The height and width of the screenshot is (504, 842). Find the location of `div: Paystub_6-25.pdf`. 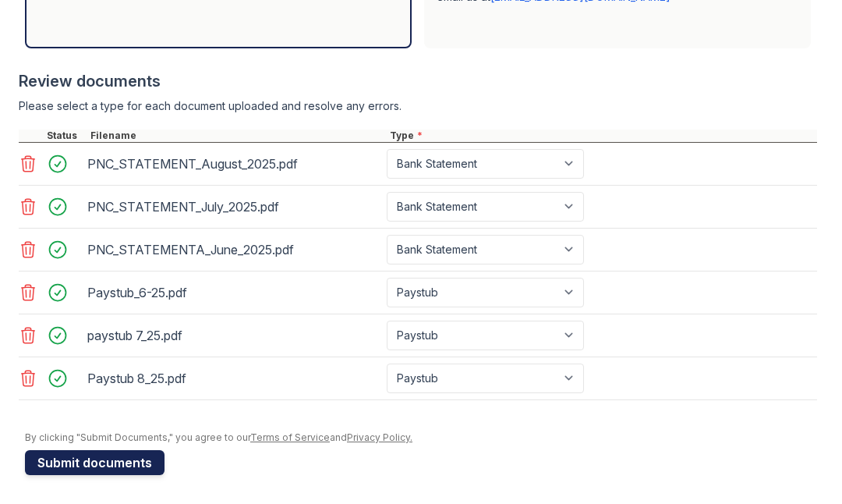

div: Paystub_6-25.pdf is located at coordinates (234, 292).